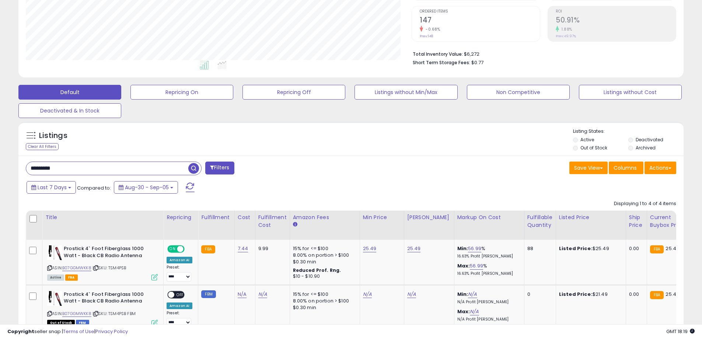 This screenshot has height=339, width=702. Describe the element at coordinates (593, 147) in the screenshot. I see `label: Out of Stock` at that location.